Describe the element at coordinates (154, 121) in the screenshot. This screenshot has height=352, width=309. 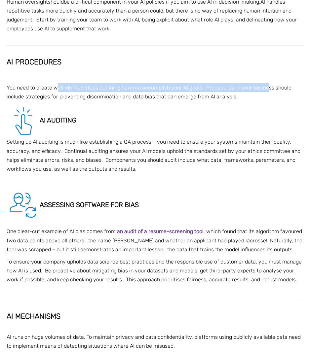
I see `h5: AI auditing` at that location.